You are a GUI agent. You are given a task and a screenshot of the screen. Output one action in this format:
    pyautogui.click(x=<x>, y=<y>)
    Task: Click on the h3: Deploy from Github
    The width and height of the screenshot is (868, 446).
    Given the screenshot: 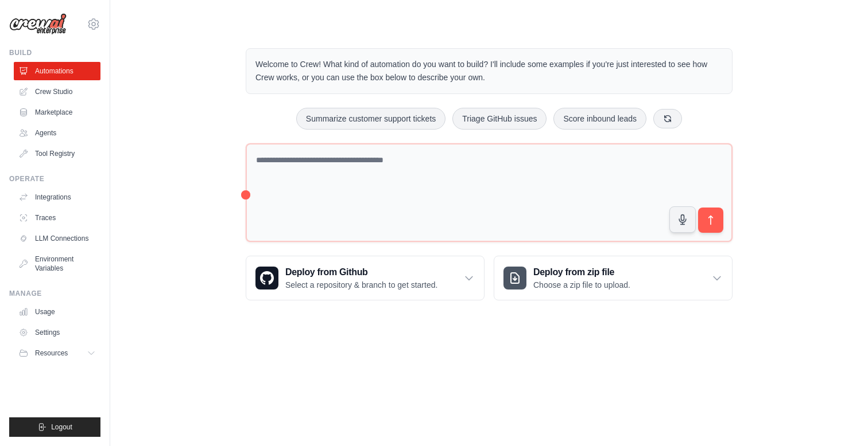 What is the action you would take?
    pyautogui.click(x=361, y=272)
    